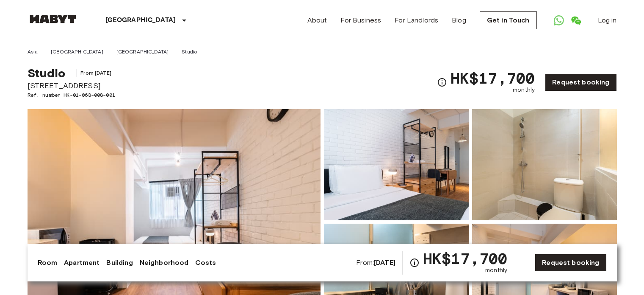 The height and width of the screenshot is (295, 644). Describe the element at coordinates (508, 20) in the screenshot. I see `a: Get in Touch` at that location.